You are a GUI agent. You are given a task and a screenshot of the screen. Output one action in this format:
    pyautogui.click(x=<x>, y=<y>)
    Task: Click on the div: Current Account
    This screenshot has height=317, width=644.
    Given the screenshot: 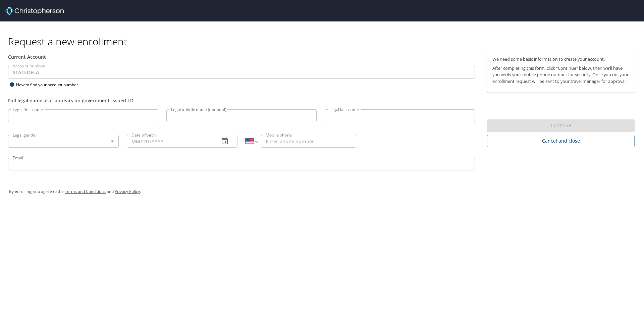 What is the action you would take?
    pyautogui.click(x=241, y=57)
    